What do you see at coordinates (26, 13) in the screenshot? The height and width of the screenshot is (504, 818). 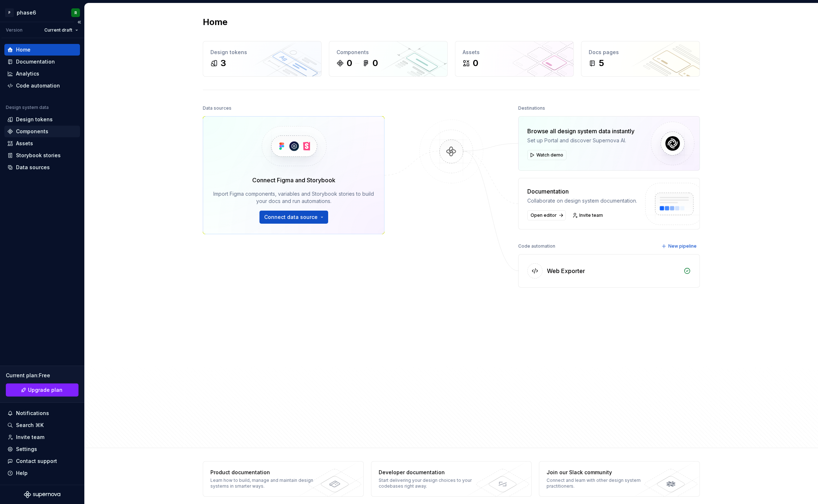 I see `div: phase6` at bounding box center [26, 13].